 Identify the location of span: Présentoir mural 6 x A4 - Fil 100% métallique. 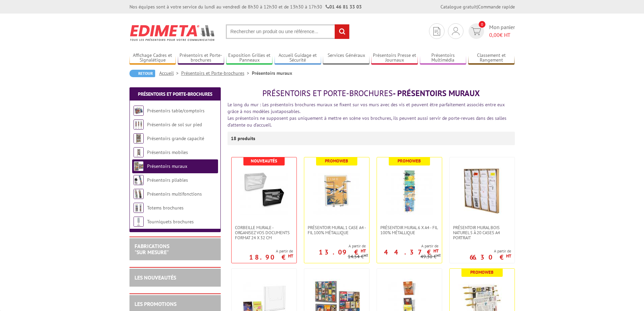
(409, 230).